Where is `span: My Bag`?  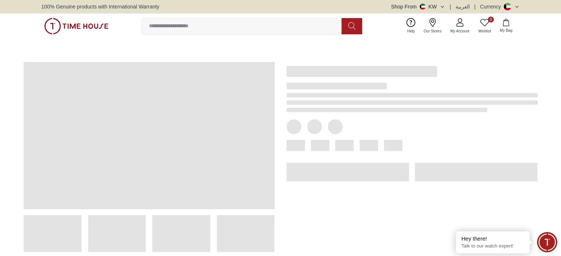
span: My Bag is located at coordinates (506, 30).